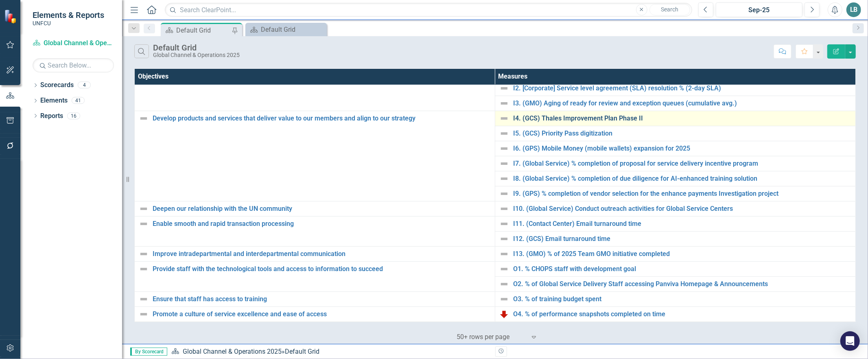 The height and width of the screenshot is (359, 868). Describe the element at coordinates (149, 352) in the screenshot. I see `span: By Scorecard` at that location.